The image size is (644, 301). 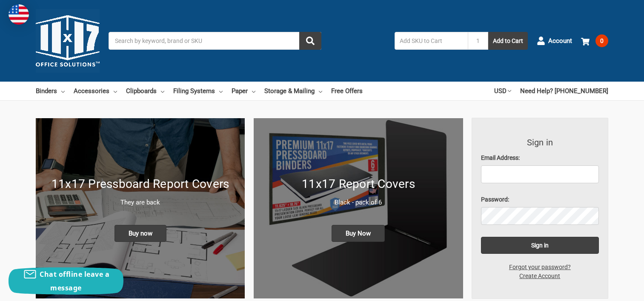 What do you see at coordinates (145, 91) in the screenshot?
I see `a: Clipboards` at bounding box center [145, 91].